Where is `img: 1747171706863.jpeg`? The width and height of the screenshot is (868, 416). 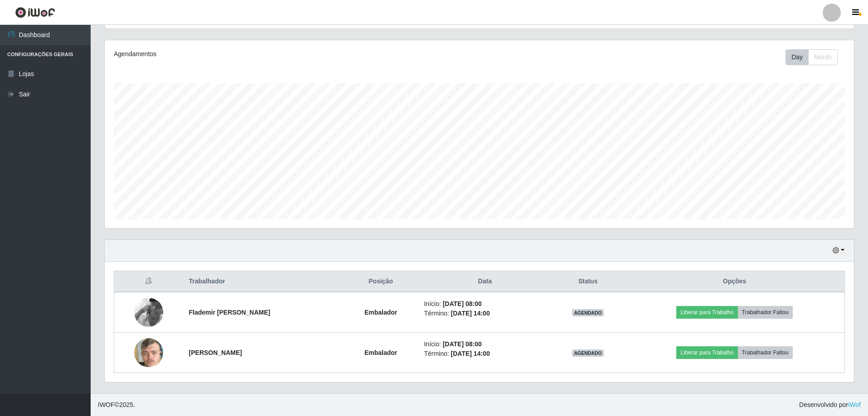
img: 1747171706863.jpeg is located at coordinates (149, 353).